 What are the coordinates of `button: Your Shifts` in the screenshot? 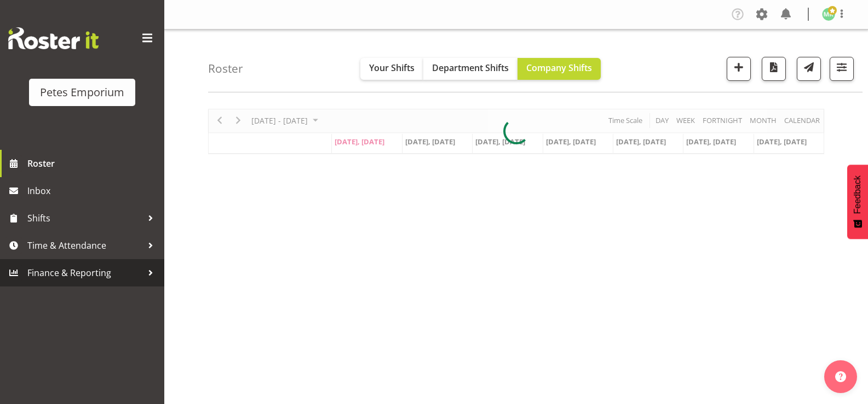 It's located at (392, 69).